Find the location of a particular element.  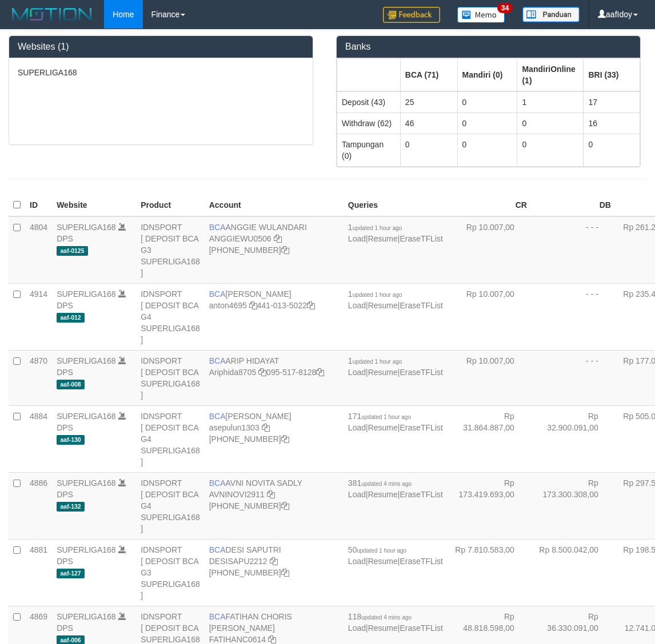

th: CR is located at coordinates (489, 205).